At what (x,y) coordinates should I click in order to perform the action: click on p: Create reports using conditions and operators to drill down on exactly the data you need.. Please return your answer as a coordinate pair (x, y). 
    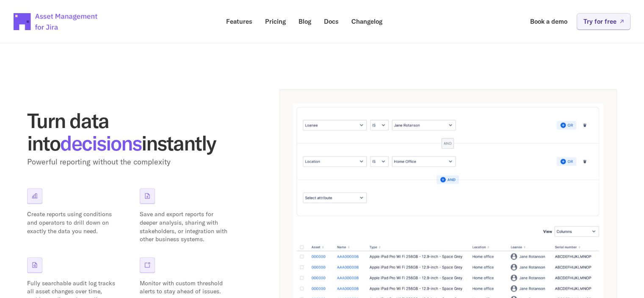
    Looking at the image, I should click on (72, 223).